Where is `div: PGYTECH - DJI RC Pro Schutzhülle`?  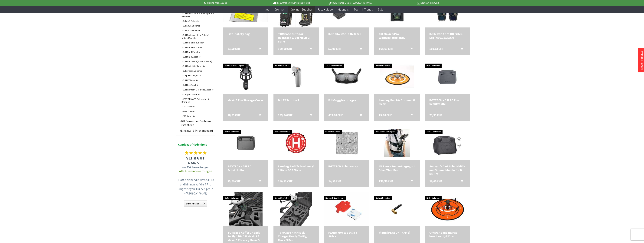 div: PGYTECH - DJI RC Pro Schutzhülle is located at coordinates (447, 102).